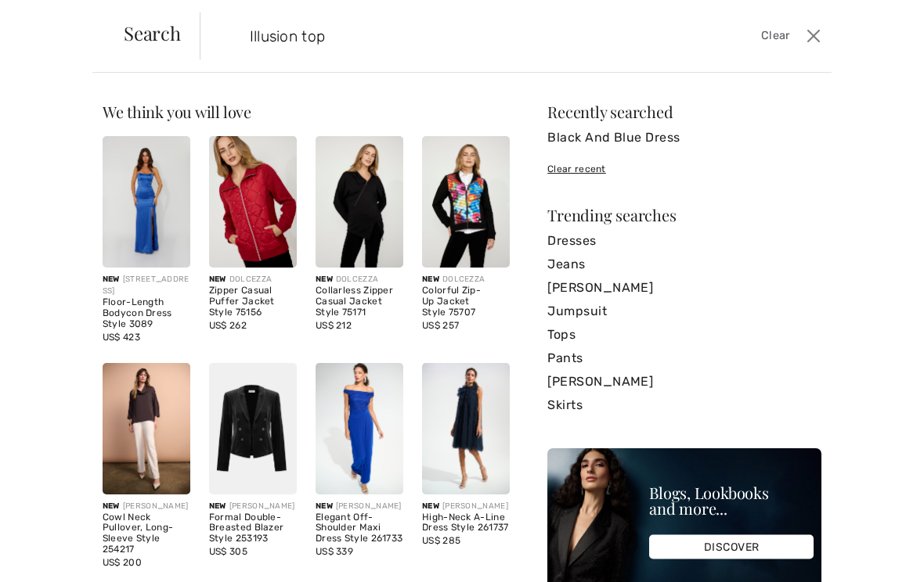 This screenshot has height=582, width=924. I want to click on div: Elegant Off-Shoulder Maxi Dress Style 261733, so click(360, 529).